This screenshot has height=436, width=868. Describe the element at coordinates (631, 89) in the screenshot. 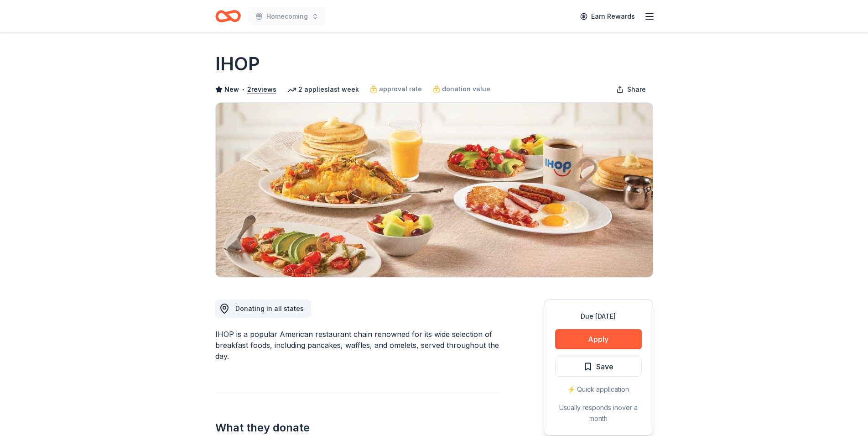

I see `button: Share` at that location.